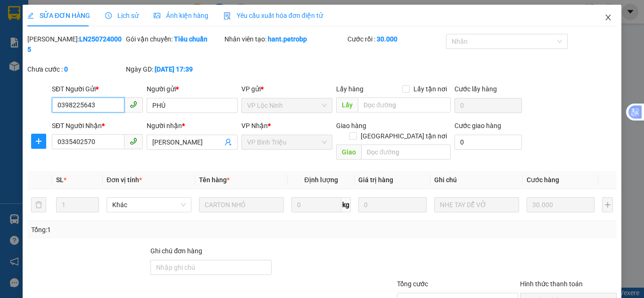 This screenshot has height=298, width=644. What do you see at coordinates (488, 142) in the screenshot?
I see `input: Cước giao hàng` at bounding box center [488, 142].